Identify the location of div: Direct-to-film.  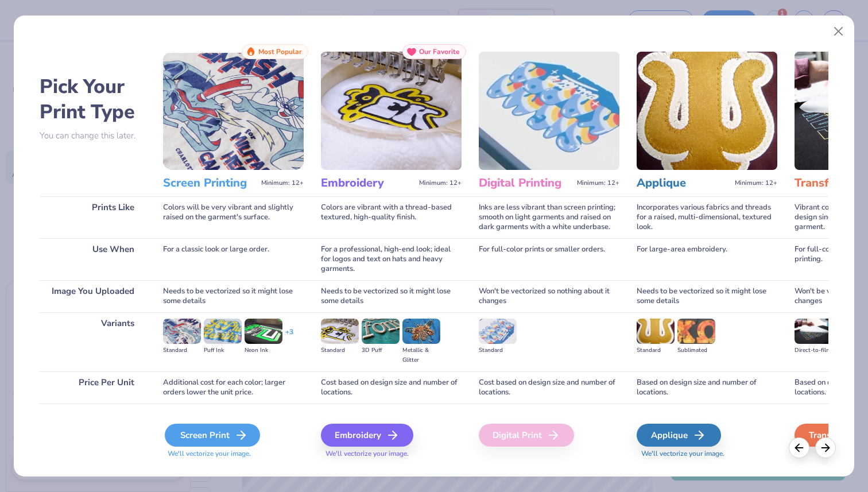
(813, 350).